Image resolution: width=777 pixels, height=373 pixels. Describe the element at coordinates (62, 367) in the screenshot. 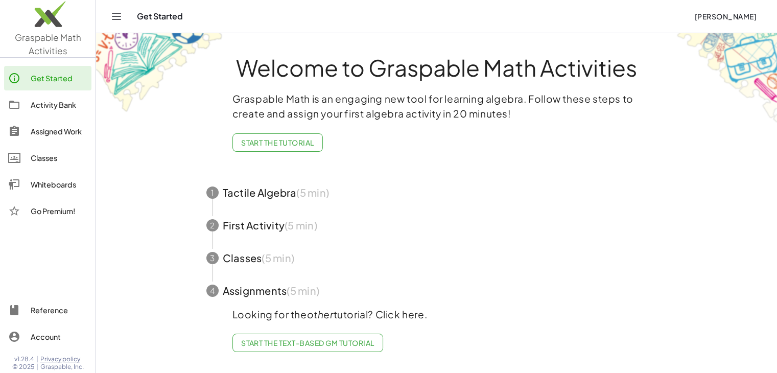

I see `span: Graspable, Inc.` at that location.